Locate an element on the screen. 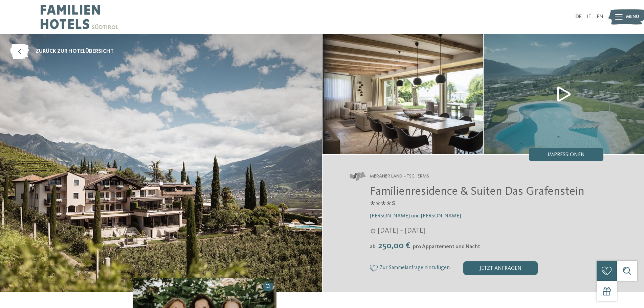  span: Impressionen is located at coordinates (566, 155).